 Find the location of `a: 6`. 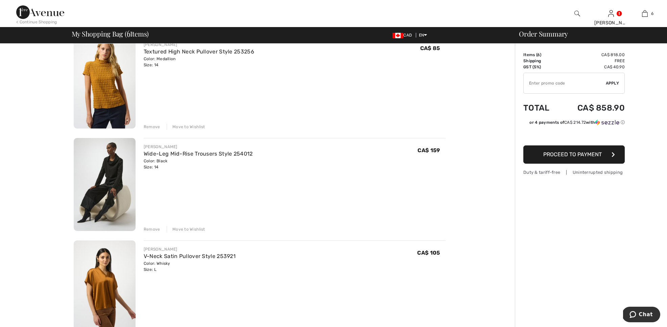

a: 6 is located at coordinates (645, 14).